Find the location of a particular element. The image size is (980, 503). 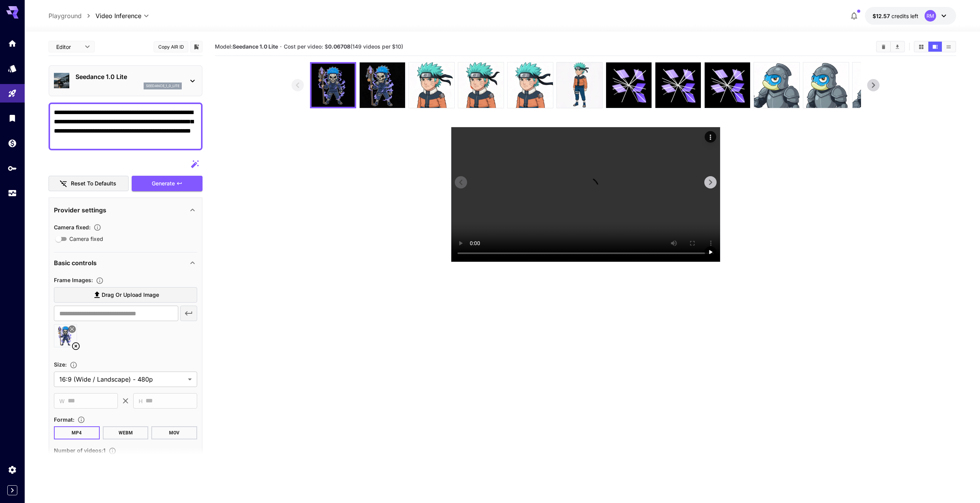

button: Add to library is located at coordinates (196, 47).